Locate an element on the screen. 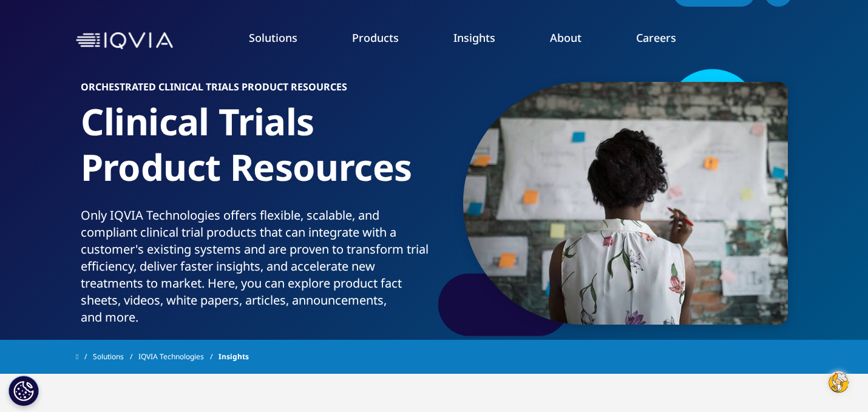 The image size is (868, 412). a: About is located at coordinates (566, 37).